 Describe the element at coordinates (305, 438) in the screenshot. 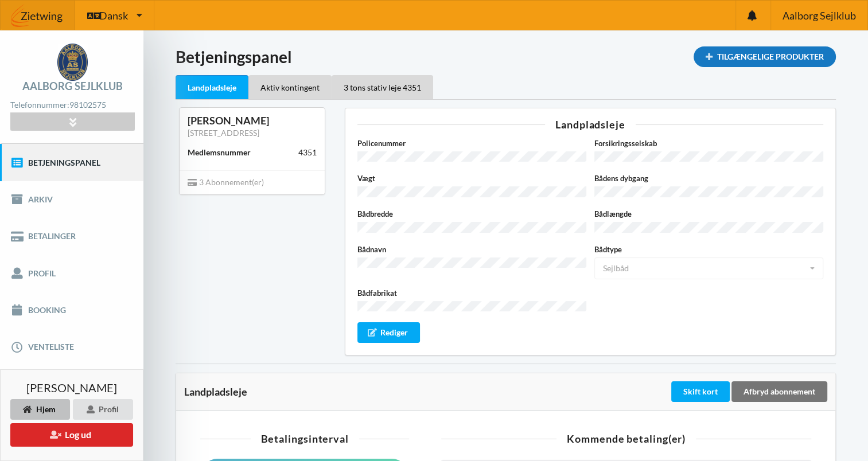

I see `div: Betalingsinterval` at that location.